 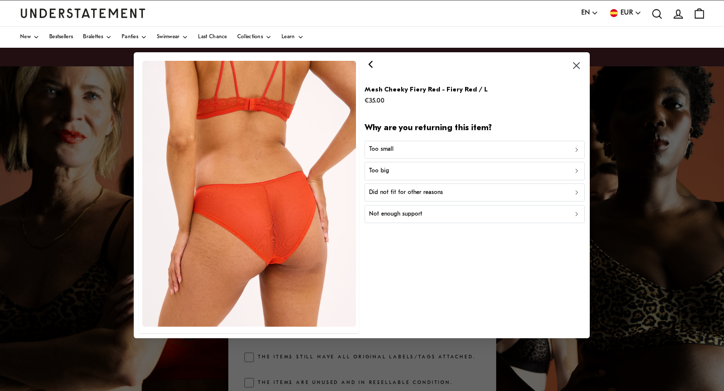 I want to click on p: Mesh Cheeky Fiery Red - Fiery Red / L, so click(x=426, y=90).